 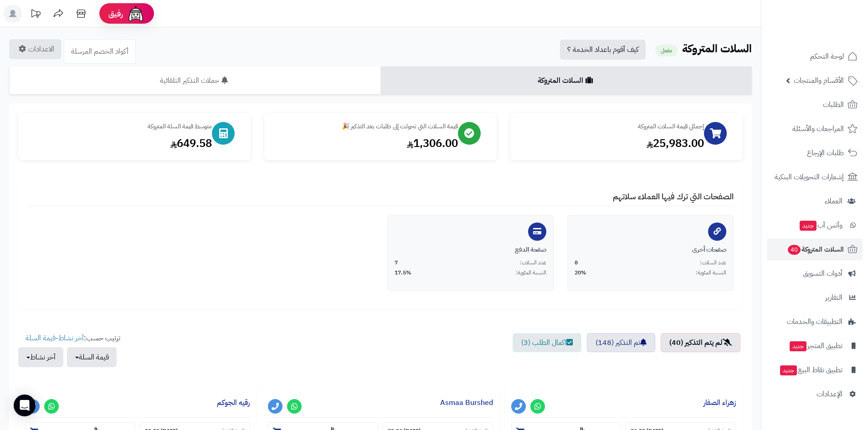 What do you see at coordinates (818, 129) in the screenshot?
I see `span: المراجعات والأسئلة` at bounding box center [818, 129].